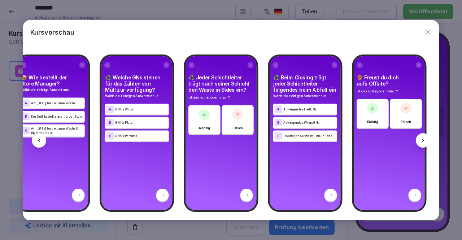 The height and width of the screenshot is (240, 462). Describe the element at coordinates (309, 109) in the screenshot. I see `p: Abwiegen des Filet GNs` at that location.